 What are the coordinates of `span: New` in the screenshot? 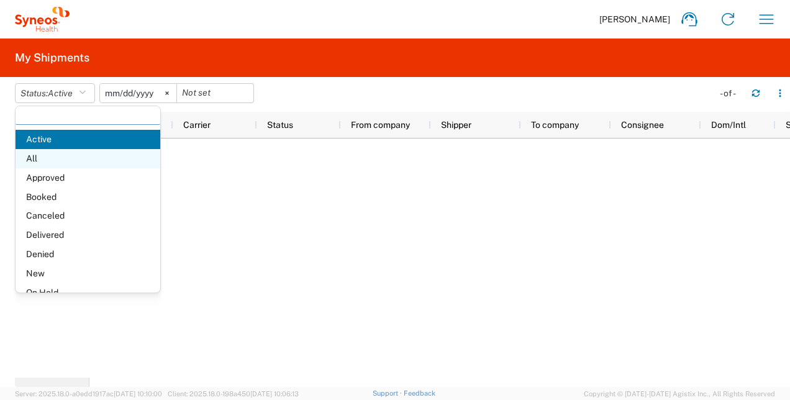 It's located at (88, 273).